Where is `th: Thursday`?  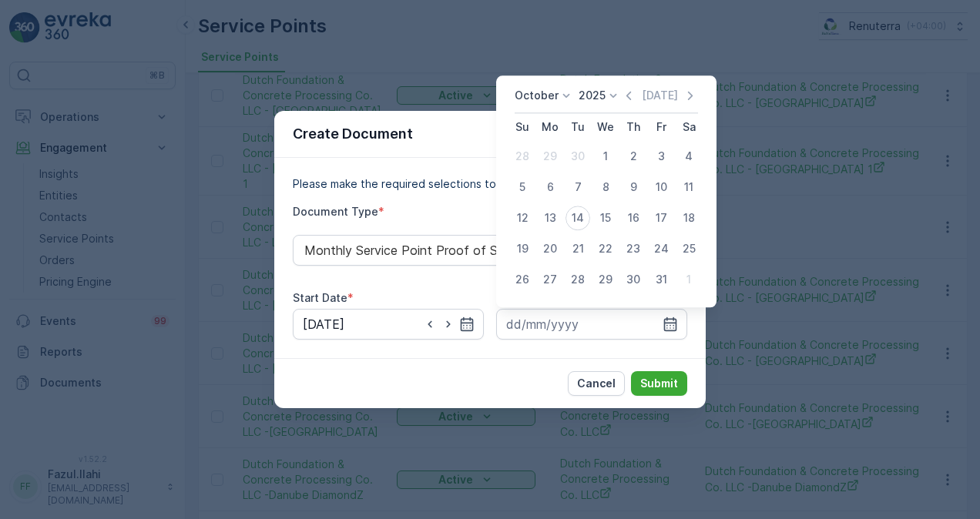 th: Thursday is located at coordinates (633, 127).